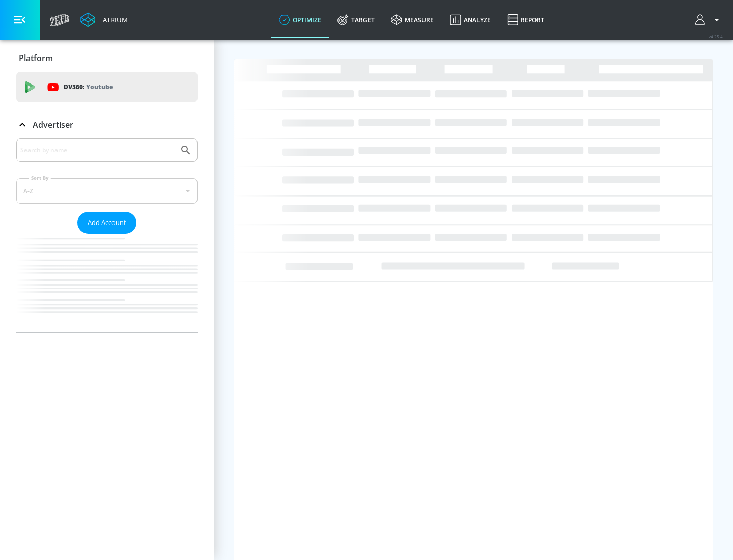 The image size is (733, 560). What do you see at coordinates (107, 283) in the screenshot?
I see `nav: list of Advertiser` at bounding box center [107, 283].